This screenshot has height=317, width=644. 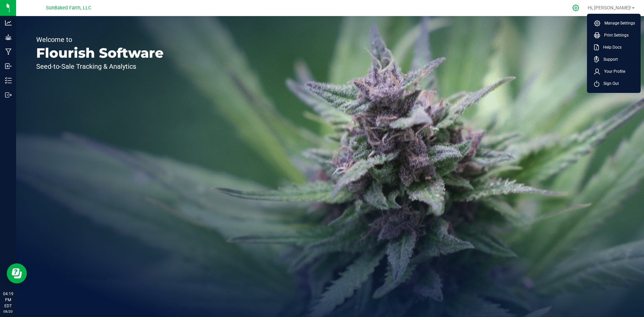 What do you see at coordinates (8, 312) in the screenshot?
I see `p: 08/20` at bounding box center [8, 312].